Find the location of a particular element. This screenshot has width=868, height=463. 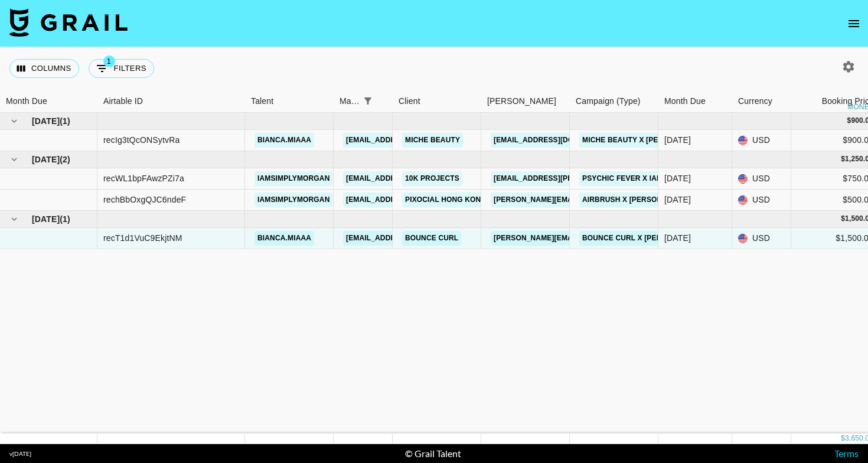

div: © Grail Talent is located at coordinates (433, 453).